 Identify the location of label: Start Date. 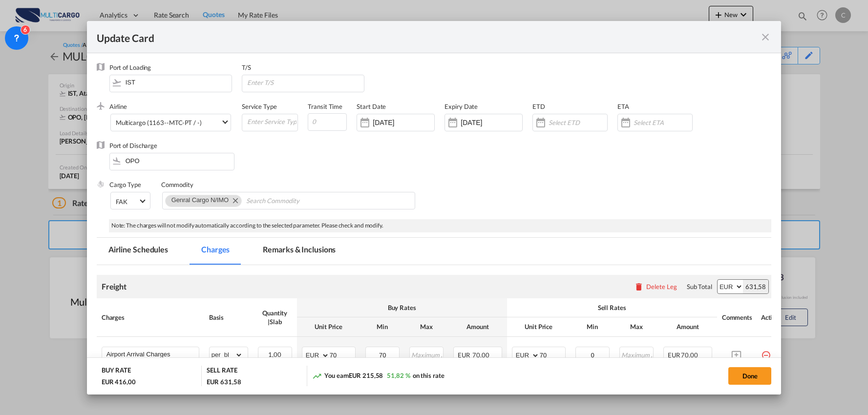
(371, 106).